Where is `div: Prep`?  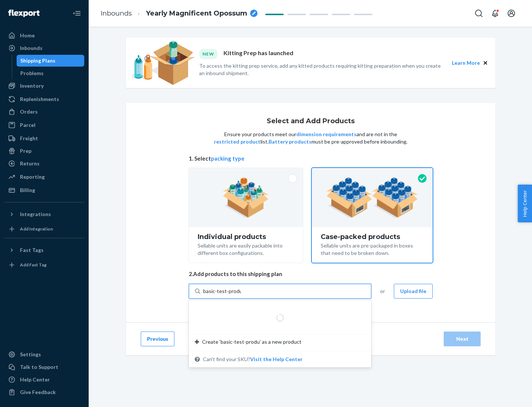
div: Prep is located at coordinates (26, 151).